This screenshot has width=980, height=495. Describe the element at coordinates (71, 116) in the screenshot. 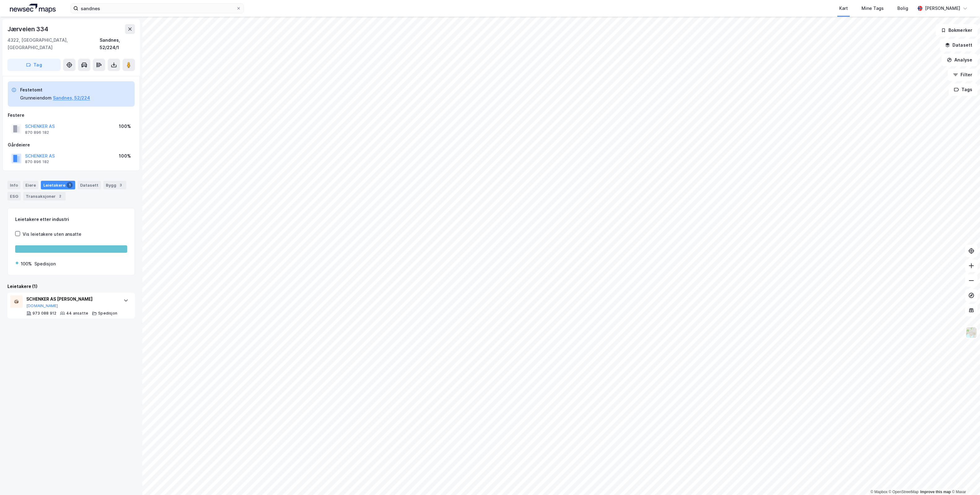

I see `div: Festere` at that location.